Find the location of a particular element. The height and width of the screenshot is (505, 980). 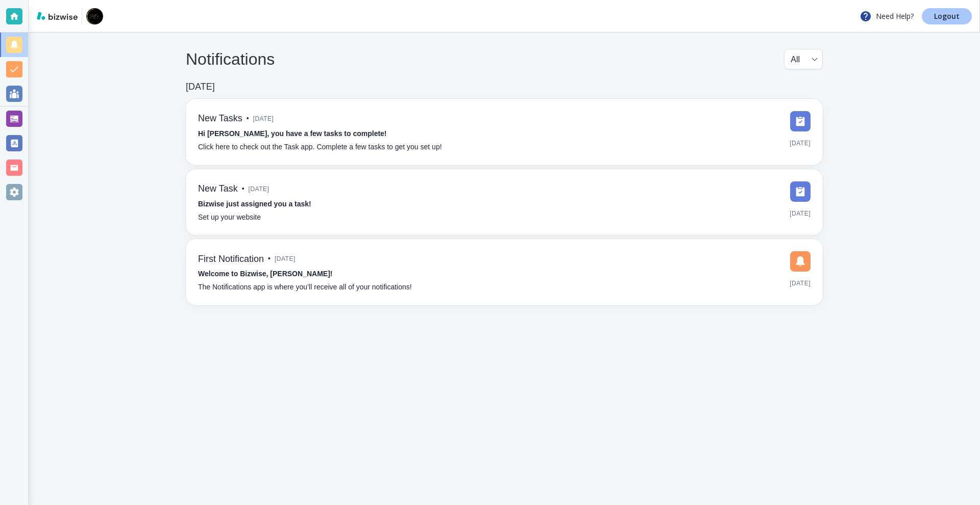

h6: New Tasks is located at coordinates (220, 119).